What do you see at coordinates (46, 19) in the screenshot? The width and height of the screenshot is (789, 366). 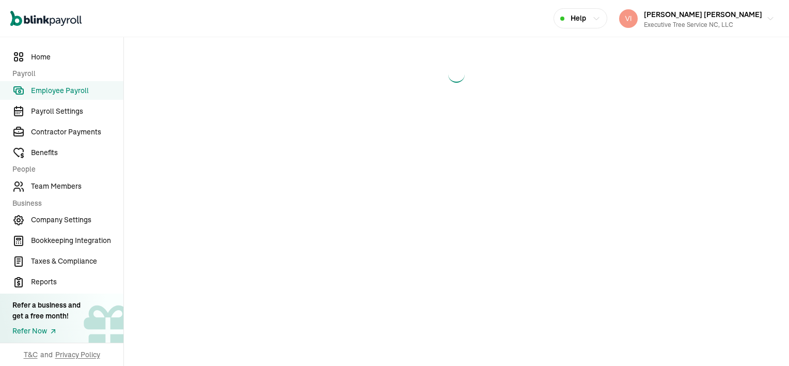 I see `nav: Global` at bounding box center [46, 19].